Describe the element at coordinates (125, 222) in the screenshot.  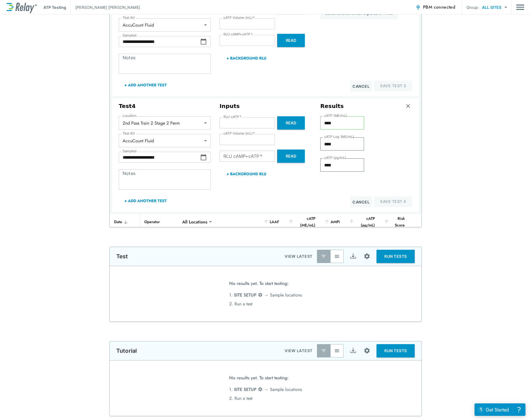
I see `th: Date` at that location.